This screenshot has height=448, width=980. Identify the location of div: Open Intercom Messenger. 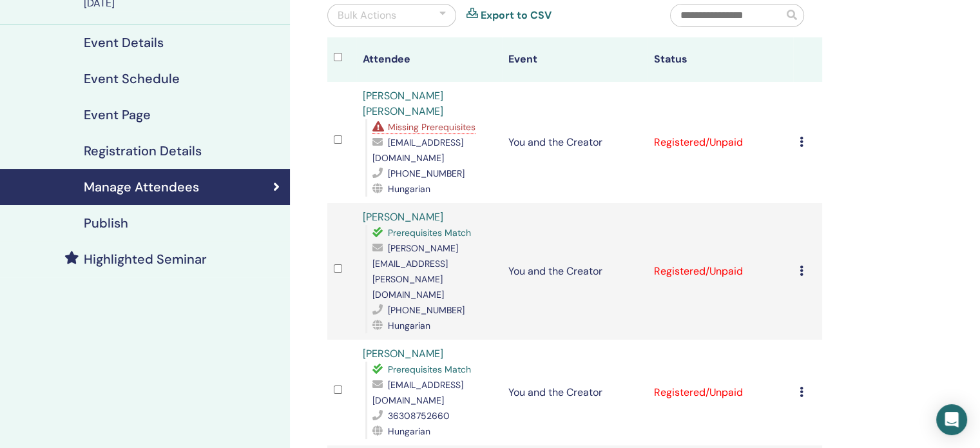
(952, 420).